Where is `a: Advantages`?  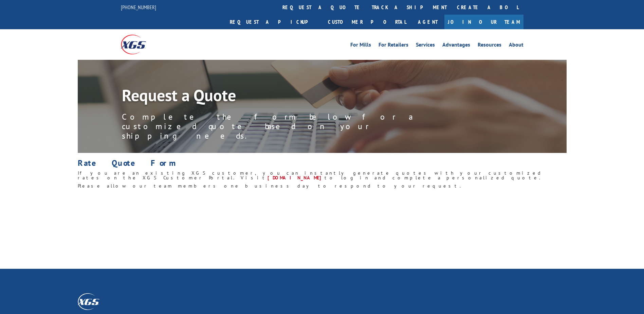 a: Advantages is located at coordinates (456, 46).